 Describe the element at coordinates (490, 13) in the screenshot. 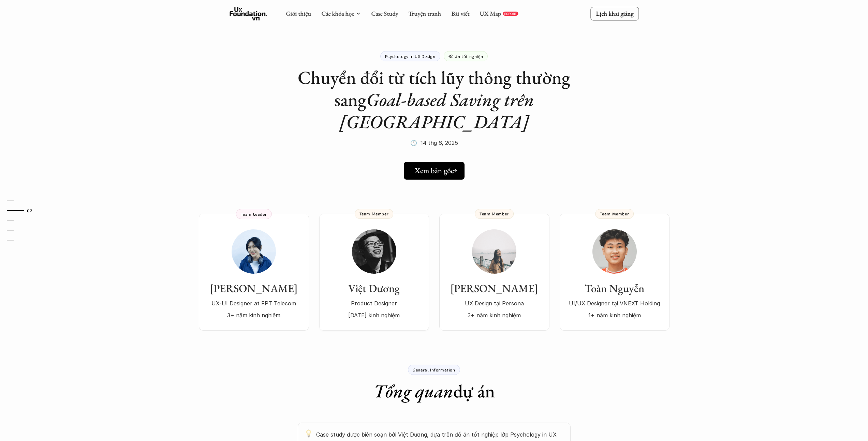

I see `a: UX Map` at that location.